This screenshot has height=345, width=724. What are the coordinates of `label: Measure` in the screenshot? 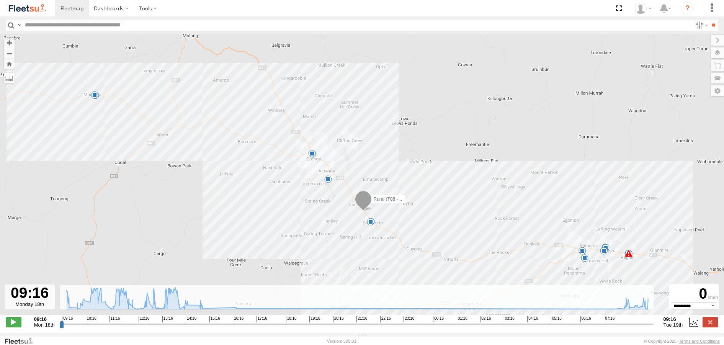 It's located at (9, 78).